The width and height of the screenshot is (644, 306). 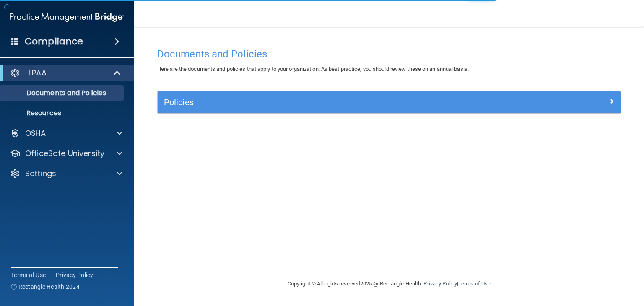 I want to click on p: Settings, so click(x=41, y=173).